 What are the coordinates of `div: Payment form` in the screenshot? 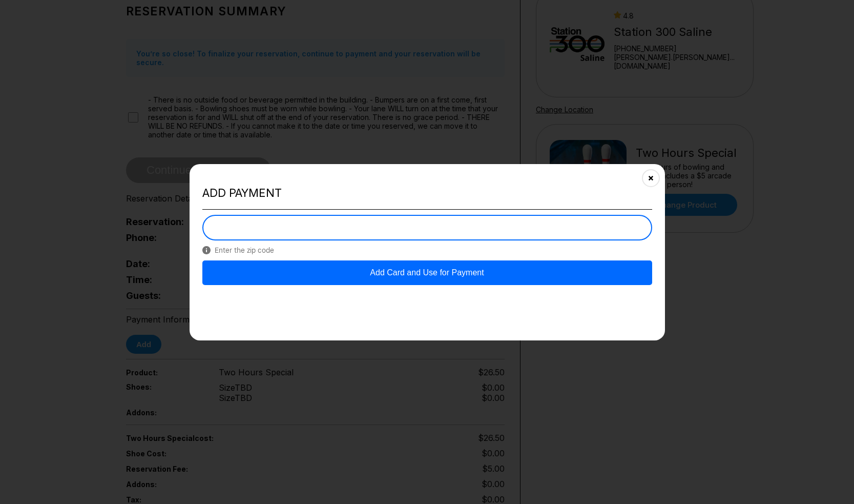 It's located at (427, 250).